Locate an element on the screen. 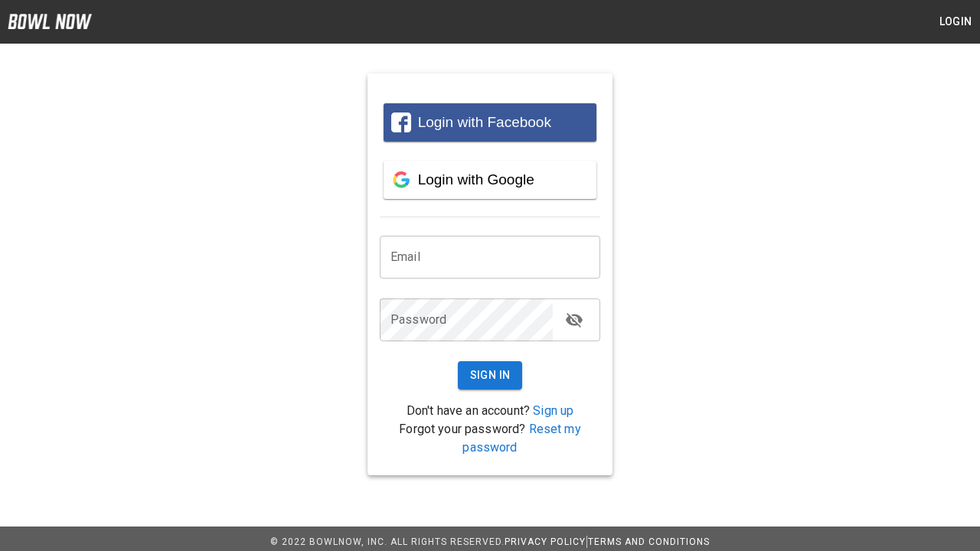 This screenshot has width=980, height=551. button: Login with Facebook is located at coordinates (490, 123).